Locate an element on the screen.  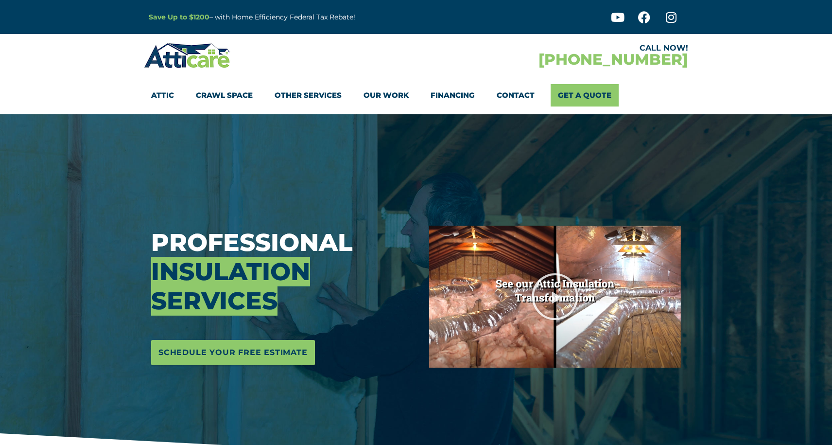
span: Schedule Your Free Estimate is located at coordinates (233, 352).